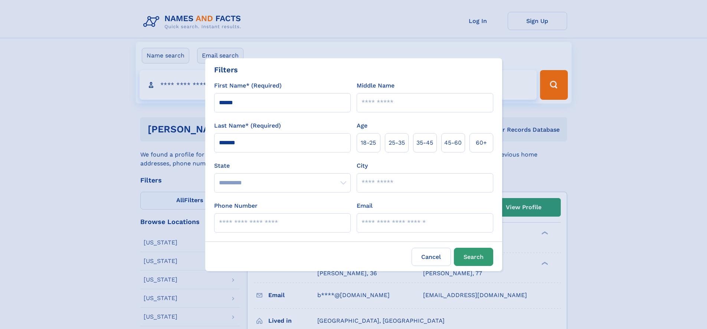 The width and height of the screenshot is (707, 329). What do you see at coordinates (431, 257) in the screenshot?
I see `label: Cancel` at bounding box center [431, 257].